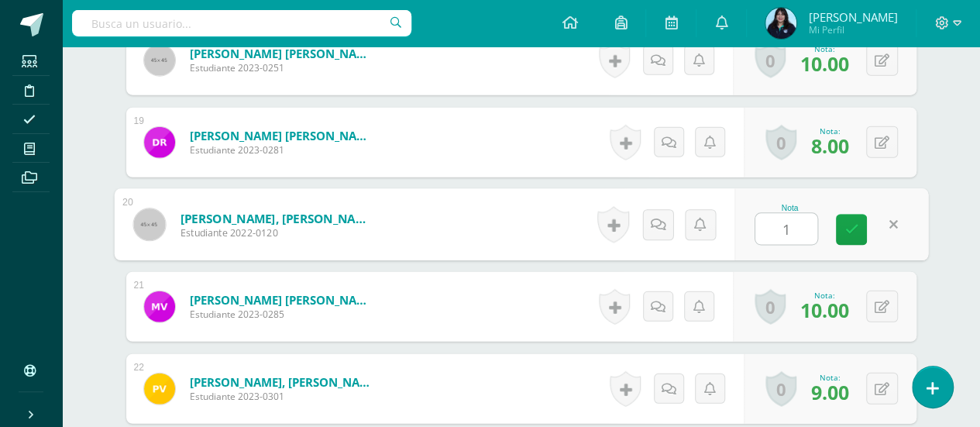  Describe the element at coordinates (283, 314) in the screenshot. I see `span: Estudiante 2023-0285` at that location.